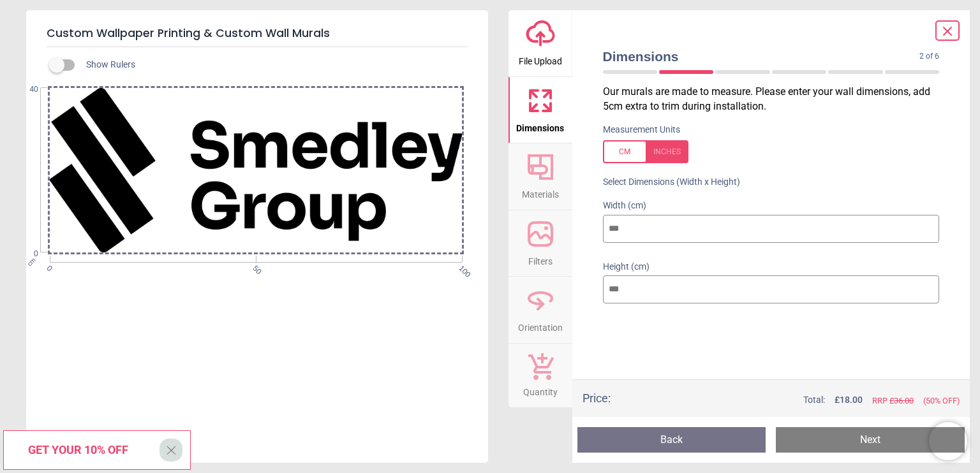 This screenshot has width=980, height=473. I want to click on span: Filters, so click(540, 259).